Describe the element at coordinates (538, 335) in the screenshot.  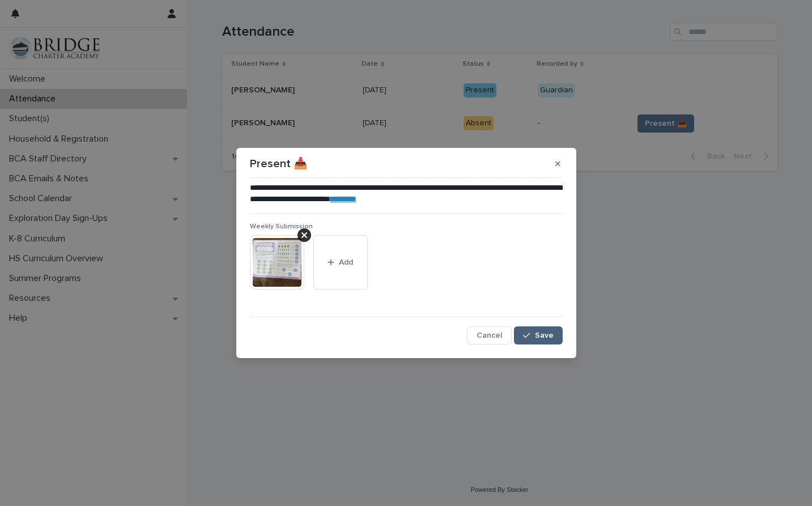
I see `button: Save` at that location.